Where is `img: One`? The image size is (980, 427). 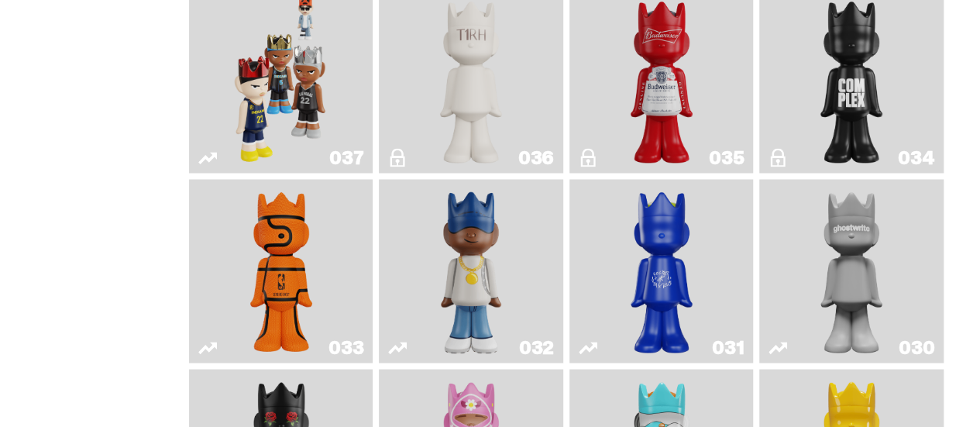 img: One is located at coordinates (851, 271).